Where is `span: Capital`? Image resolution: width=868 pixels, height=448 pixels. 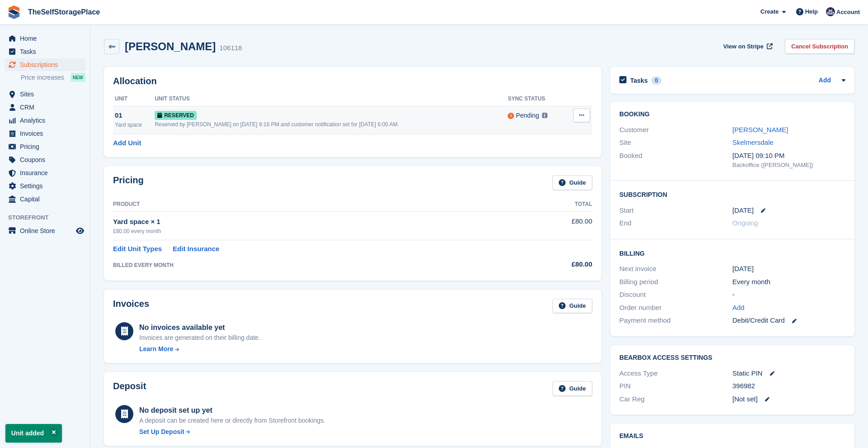 span: Capital is located at coordinates (47, 199).